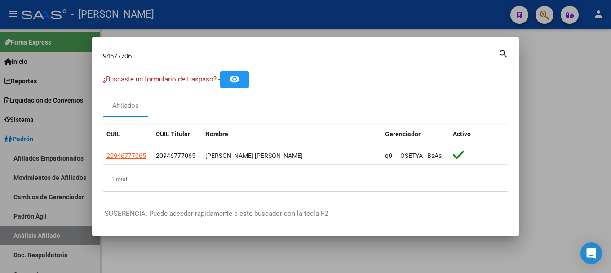  I want to click on span: Activo, so click(462, 134).